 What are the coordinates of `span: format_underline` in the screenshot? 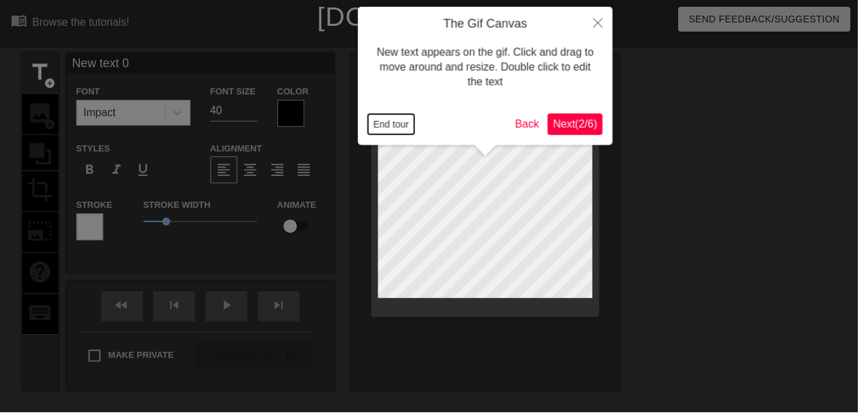 It's located at (145, 172).